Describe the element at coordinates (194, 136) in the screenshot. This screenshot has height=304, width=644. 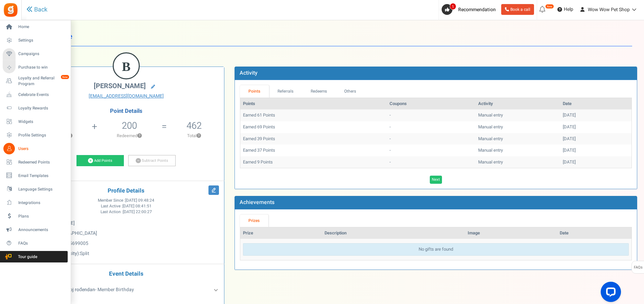
I see `p: Total` at that location.